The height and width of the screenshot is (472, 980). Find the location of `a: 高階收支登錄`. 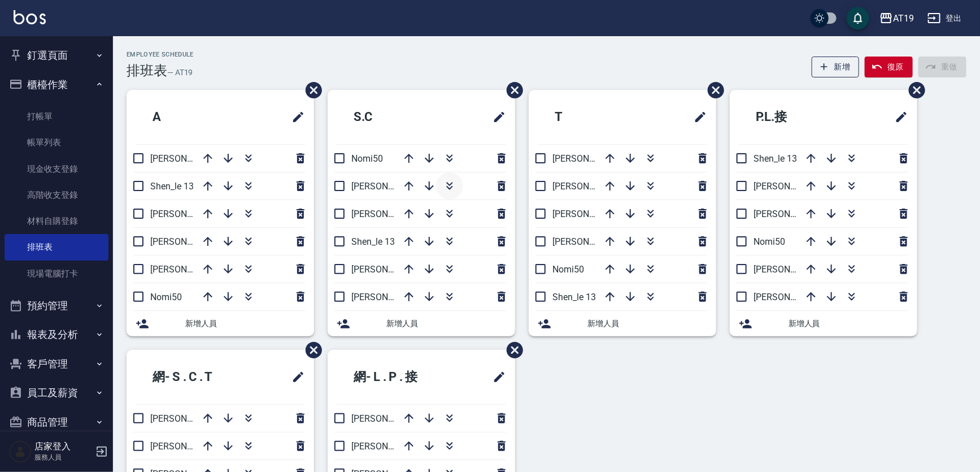

a: 高階收支登錄 is located at coordinates (57, 195).